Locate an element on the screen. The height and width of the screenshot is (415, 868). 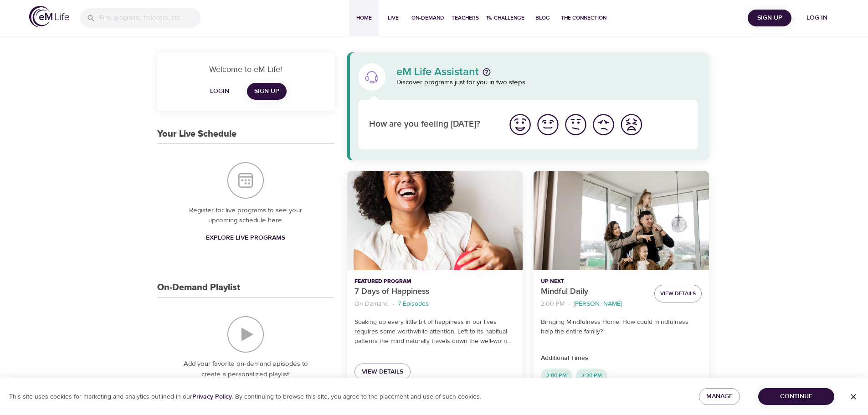
p: Register for live programs to see your upcoming schedule here. is located at coordinates (245, 216).